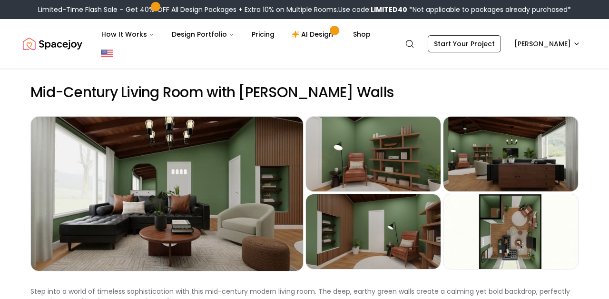  Describe the element at coordinates (304, 44) in the screenshot. I see `nav: Global` at that location.